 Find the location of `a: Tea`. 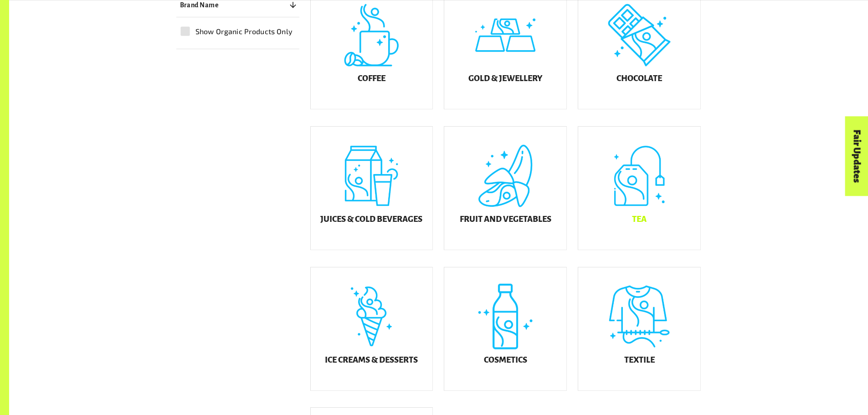

a: Tea is located at coordinates (640, 189).